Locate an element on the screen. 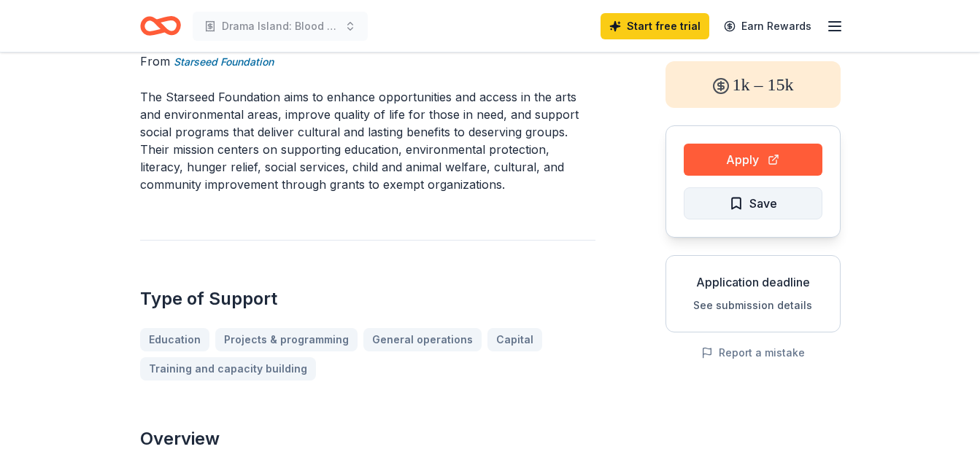 The image size is (980, 468). span: Save is located at coordinates (763, 203).